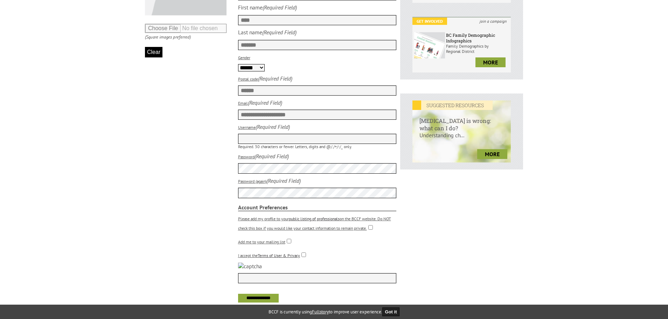 This screenshot has height=319, width=668. What do you see at coordinates (452, 105) in the screenshot?
I see `em: SUGGESTED RESOURCES` at bounding box center [452, 105].